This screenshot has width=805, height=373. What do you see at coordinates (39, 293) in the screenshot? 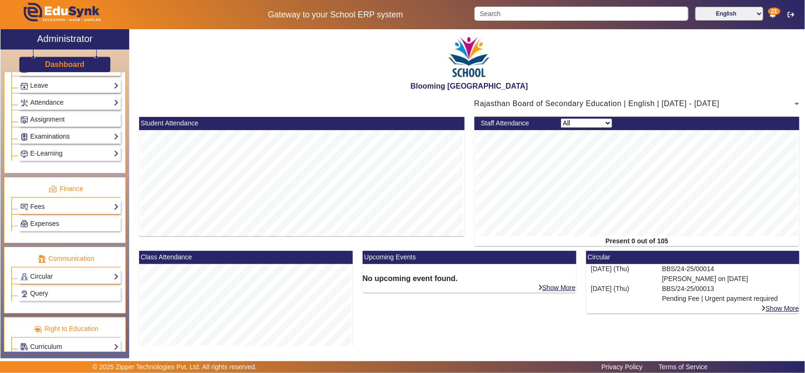
I see `span: Query` at bounding box center [39, 293].